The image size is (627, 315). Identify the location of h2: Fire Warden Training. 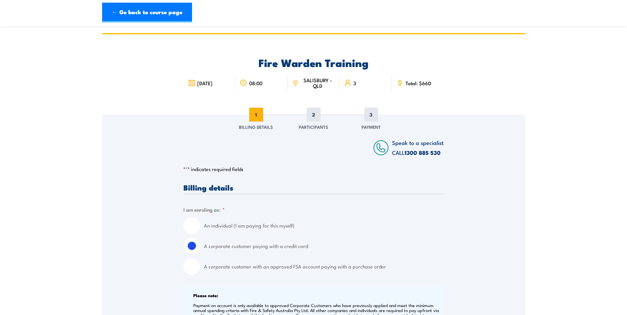
(313, 62).